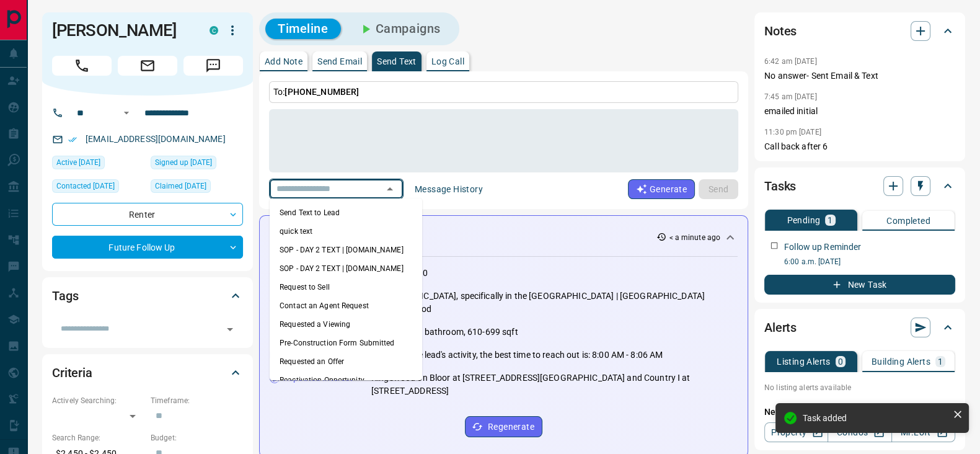  What do you see at coordinates (81, 66) in the screenshot?
I see `span: Call` at bounding box center [81, 66].